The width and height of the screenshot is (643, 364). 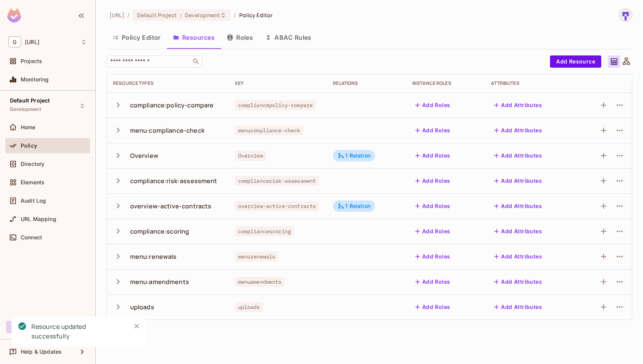 What do you see at coordinates (575, 61) in the screenshot?
I see `button: Add Resource` at bounding box center [575, 61].